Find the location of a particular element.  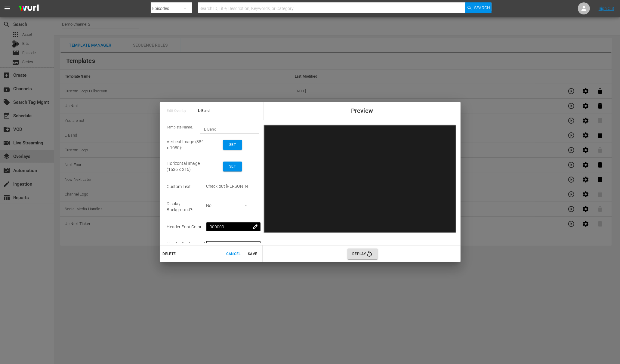

span: Delete Template is located at coordinates (169, 253).